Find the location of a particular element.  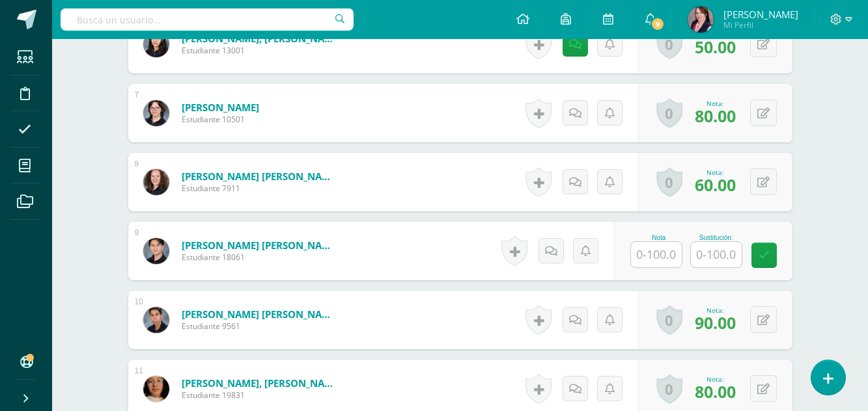

img: 256fac8282a297643e415d3697adb7c8.png is located at coordinates (701, 19).